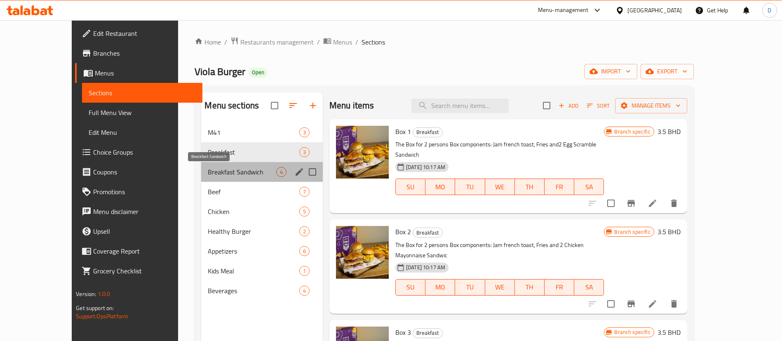 The height and width of the screenshot is (341, 782). What do you see at coordinates (277, 42) in the screenshot?
I see `span: Restaurants management` at bounding box center [277, 42].